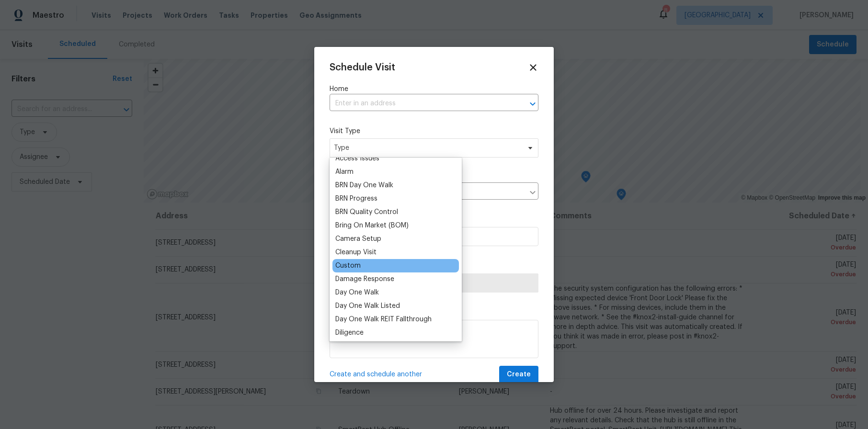  Describe the element at coordinates (519, 375) in the screenshot. I see `span: Create` at that location.